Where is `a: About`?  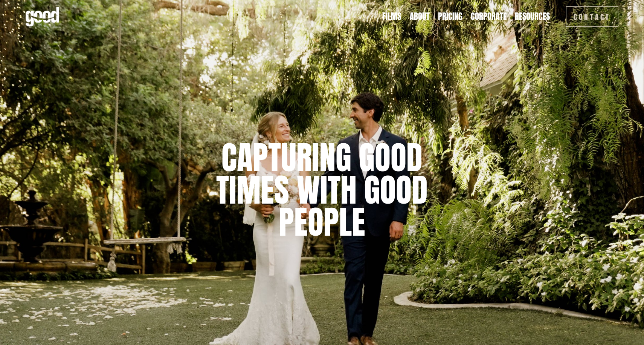
a: About is located at coordinates (420, 16).